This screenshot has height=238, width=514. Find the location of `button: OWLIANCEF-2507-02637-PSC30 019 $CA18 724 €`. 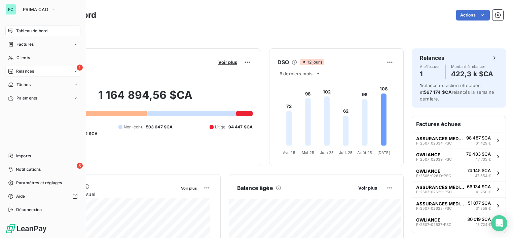

button: OWLIANCEF-2507-02637-PSC30 019 $CA18 724 € is located at coordinates (459, 222).